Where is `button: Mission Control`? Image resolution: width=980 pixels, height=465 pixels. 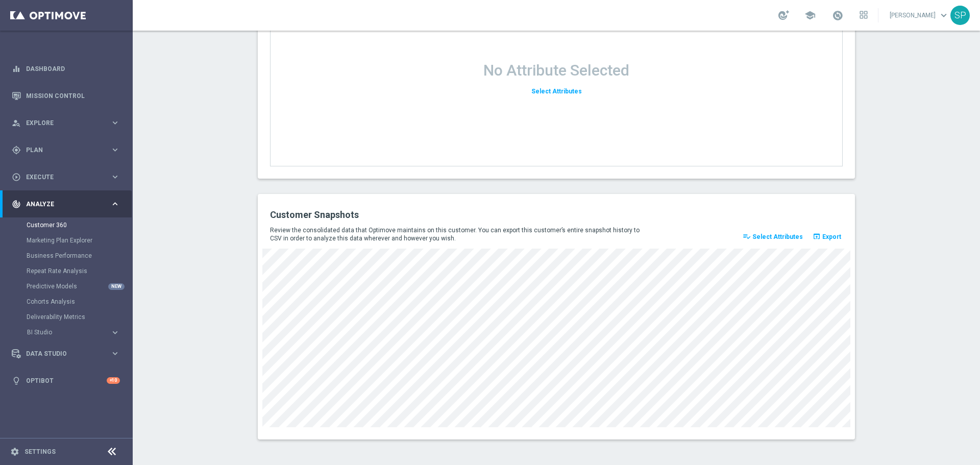 button: Mission Control is located at coordinates (66, 96).